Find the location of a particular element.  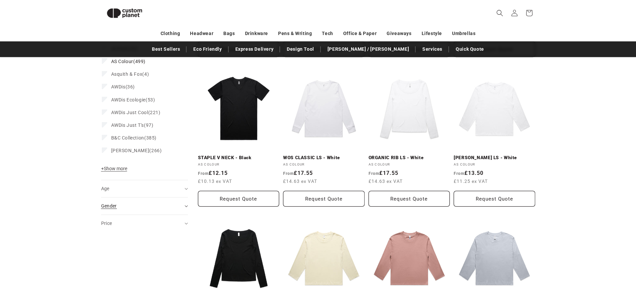

a: Design Tool is located at coordinates (301, 49).